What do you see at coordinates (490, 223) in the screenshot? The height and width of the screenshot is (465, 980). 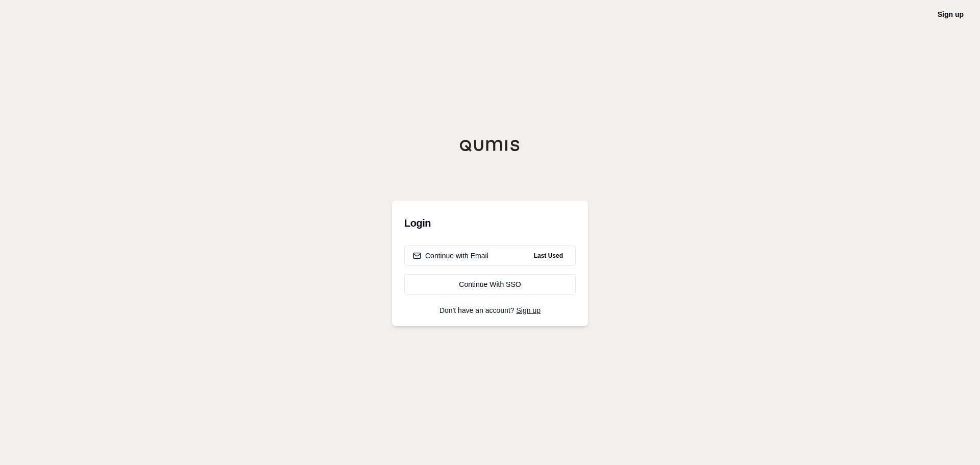 I see `h3: Login` at bounding box center [490, 223].